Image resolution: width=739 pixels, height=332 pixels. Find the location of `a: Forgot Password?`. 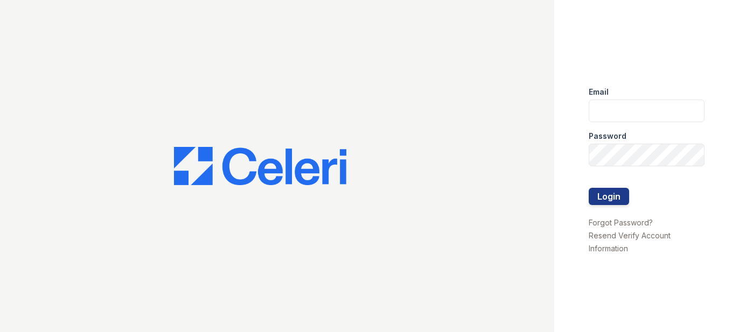

a: Forgot Password? is located at coordinates (620, 222).